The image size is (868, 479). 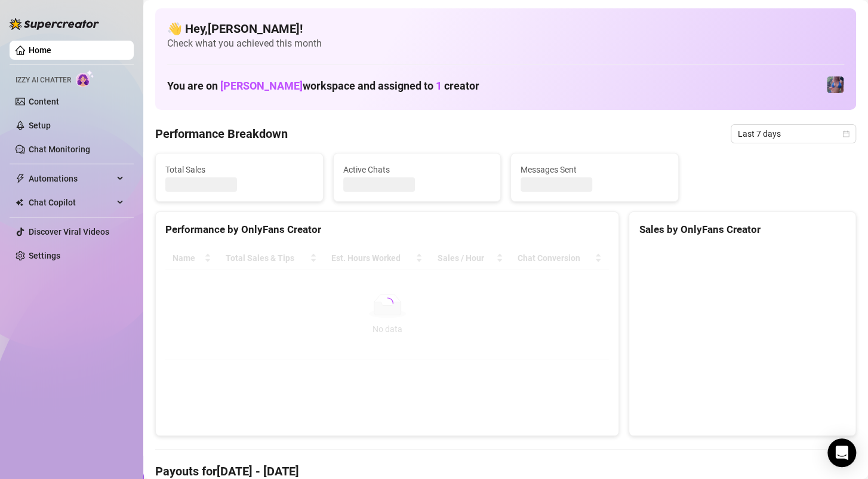 What do you see at coordinates (742, 229) in the screenshot?
I see `div: Sales by OnlyFans Creator` at bounding box center [742, 229].